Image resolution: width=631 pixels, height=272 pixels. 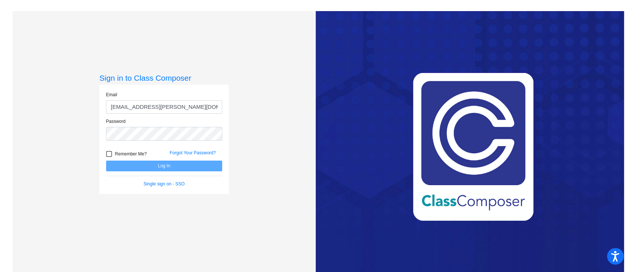 I want to click on span: Remember Me?, so click(x=131, y=154).